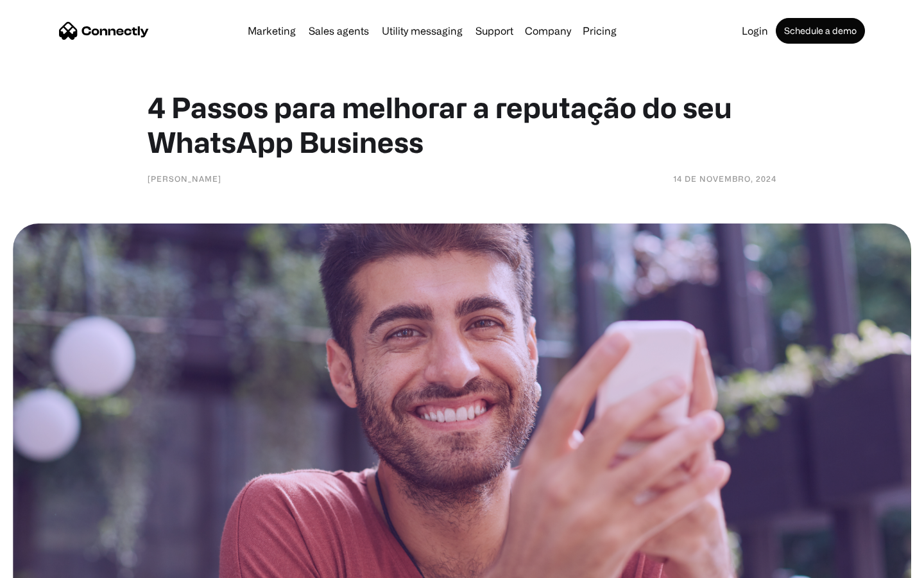 Image resolution: width=924 pixels, height=578 pixels. I want to click on div: Company, so click(548, 31).